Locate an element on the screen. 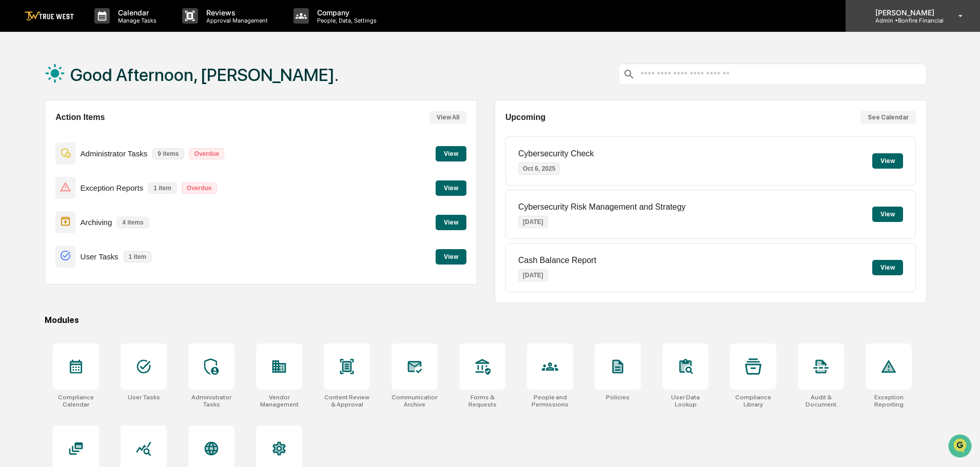 This screenshot has height=467, width=980. div: People and Permissions is located at coordinates (550, 401).